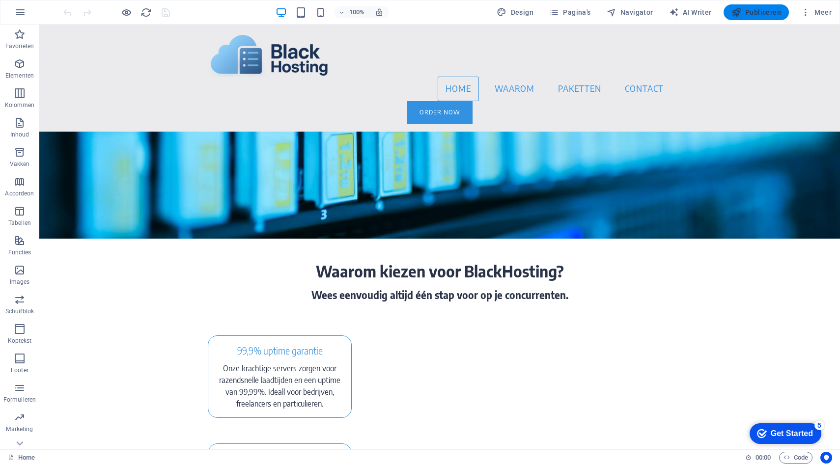 This screenshot has width=840, height=465. What do you see at coordinates (50, 15) in the screenshot?
I see `div: Get Started` at bounding box center [50, 15].